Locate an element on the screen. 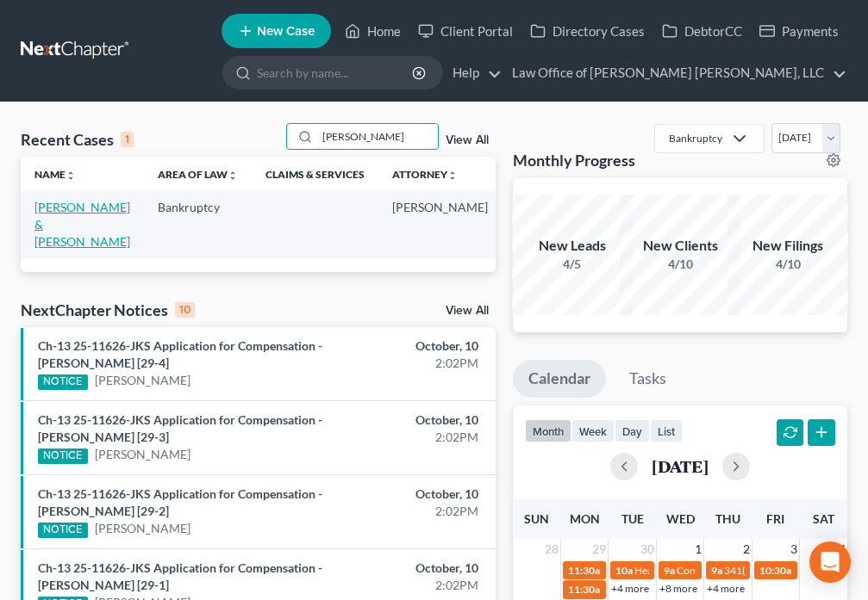 The width and height of the screenshot is (868, 600). a: Home is located at coordinates (372, 31).